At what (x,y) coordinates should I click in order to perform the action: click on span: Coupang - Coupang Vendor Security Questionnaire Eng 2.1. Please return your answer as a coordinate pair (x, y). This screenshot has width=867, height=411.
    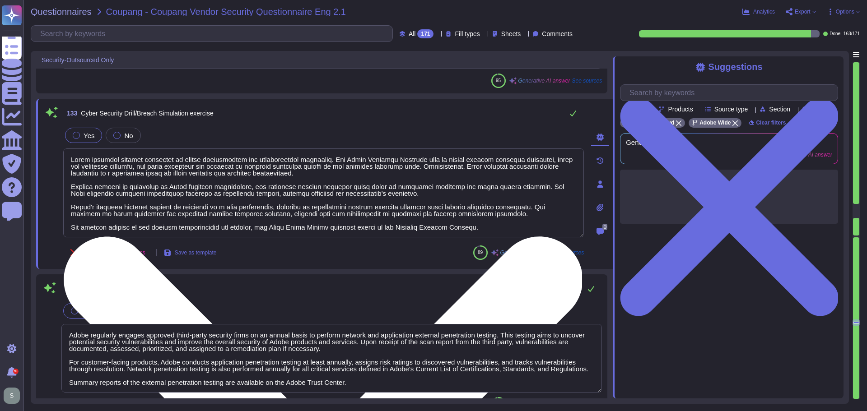
    Looking at the image, I should click on (226, 12).